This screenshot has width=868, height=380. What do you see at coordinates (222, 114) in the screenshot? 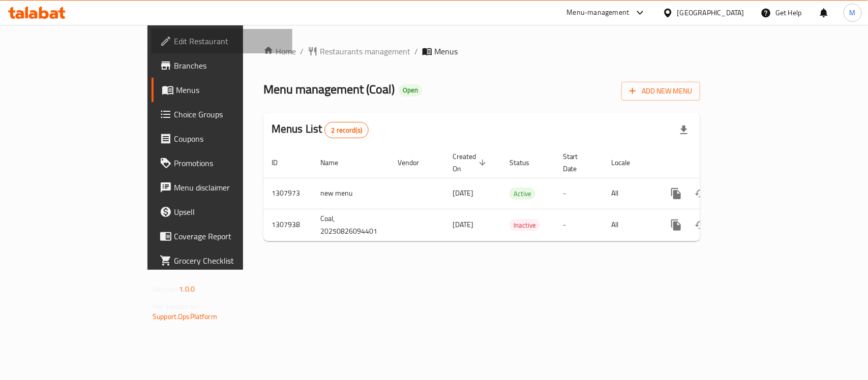
I see `a: Choice Groups` at bounding box center [222, 114].